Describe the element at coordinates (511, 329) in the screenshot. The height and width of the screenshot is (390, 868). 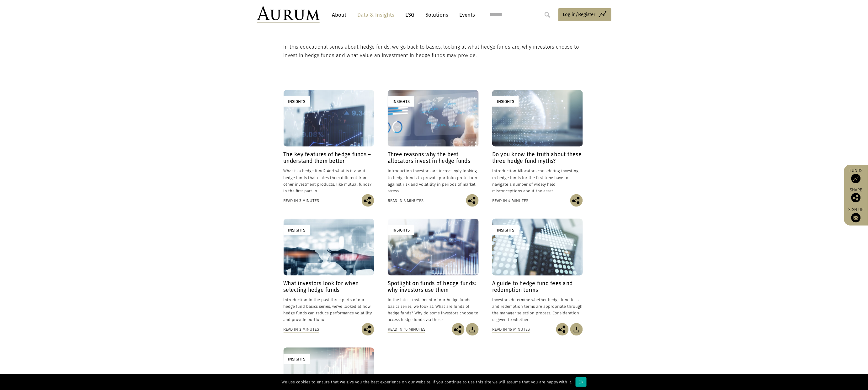
I see `div: Read in 16 minutes` at that location.